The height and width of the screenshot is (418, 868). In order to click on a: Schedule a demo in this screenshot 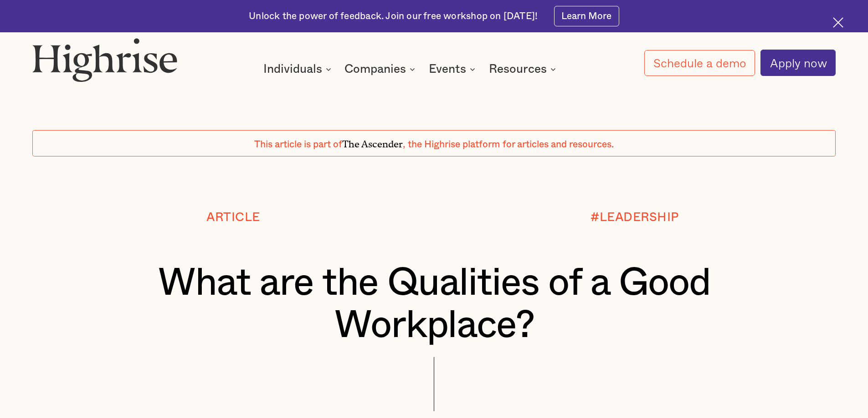, I will do `click(699, 62)`.